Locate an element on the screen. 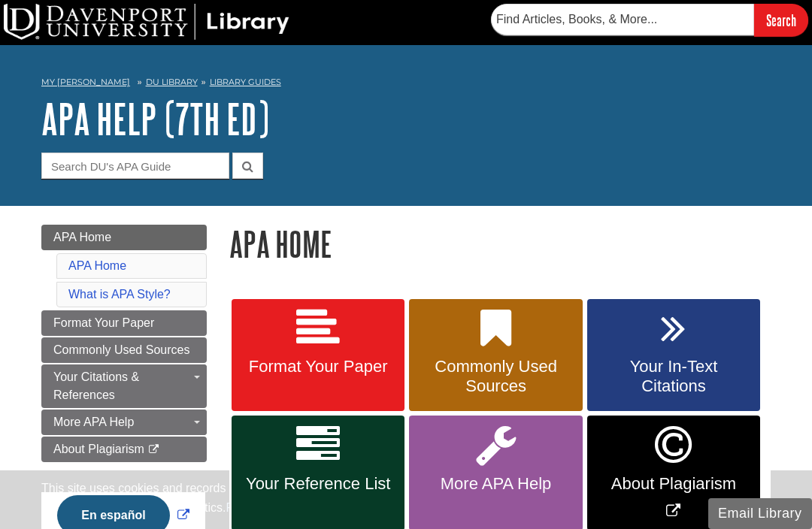 The width and height of the screenshot is (812, 529). h1: APA Home is located at coordinates (500, 243).